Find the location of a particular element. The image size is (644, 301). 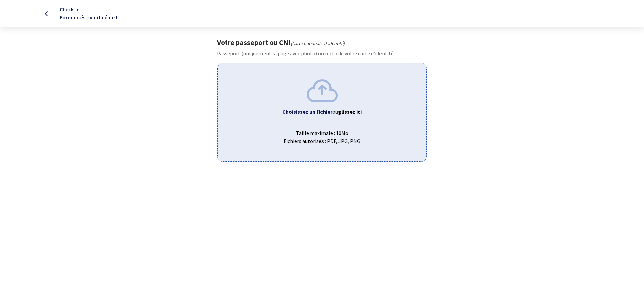

span: Check-in Formalités avant départ is located at coordinates (88, 13).